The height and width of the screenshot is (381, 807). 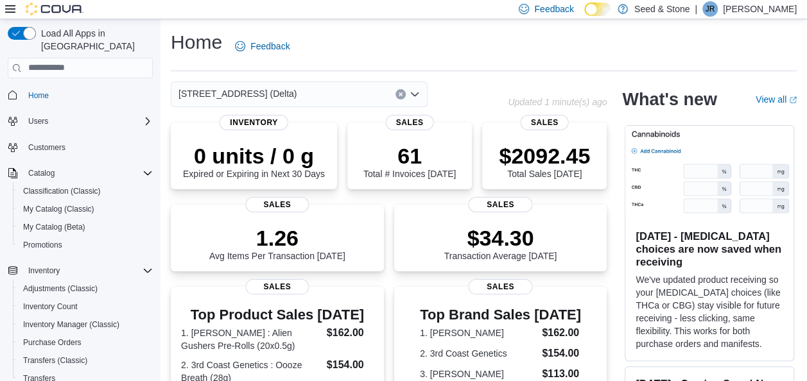 I want to click on input: Dark Mode, so click(x=598, y=9).